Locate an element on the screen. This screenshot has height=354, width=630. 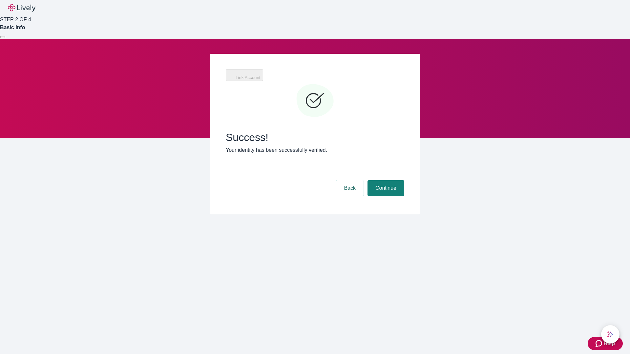
span: Success! is located at coordinates (315, 138).